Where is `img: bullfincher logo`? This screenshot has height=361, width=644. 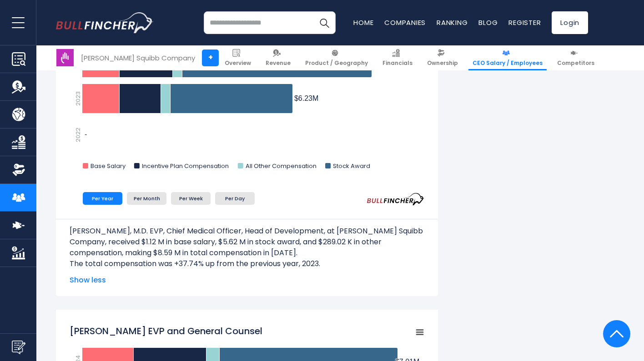
img: bullfincher logo is located at coordinates (105, 23).